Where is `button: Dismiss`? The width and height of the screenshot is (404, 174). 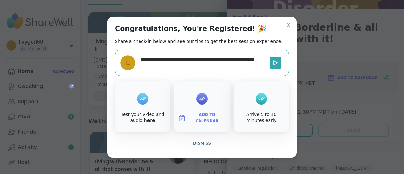 button: Dismiss is located at coordinates (202, 143).